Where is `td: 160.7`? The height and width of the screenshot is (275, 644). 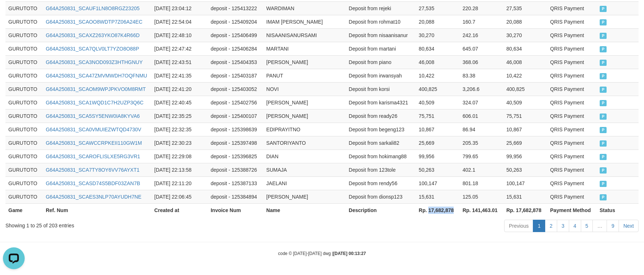 td: 160.7 is located at coordinates (481, 21).